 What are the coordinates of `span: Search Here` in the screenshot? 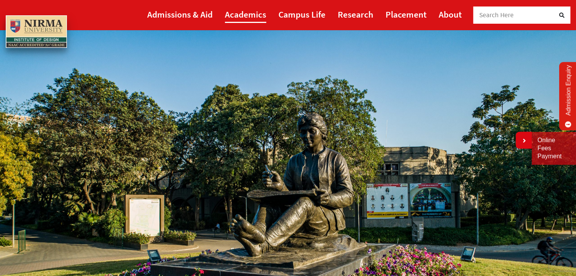 It's located at (497, 15).